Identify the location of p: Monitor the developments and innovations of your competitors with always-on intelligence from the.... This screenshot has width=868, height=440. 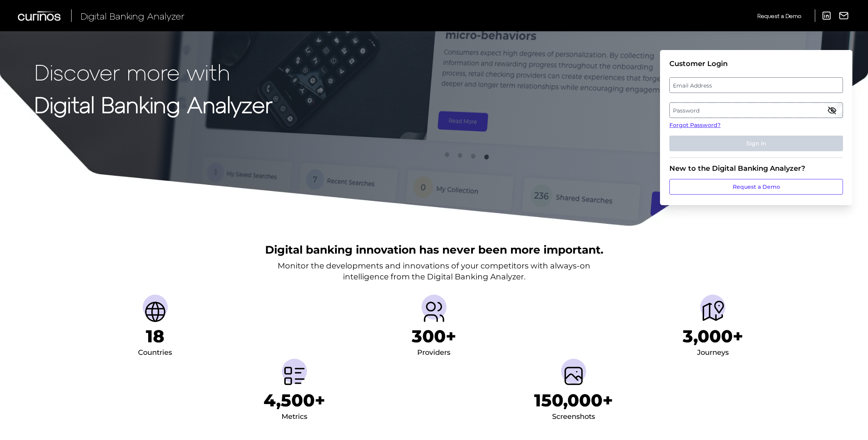
(434, 271).